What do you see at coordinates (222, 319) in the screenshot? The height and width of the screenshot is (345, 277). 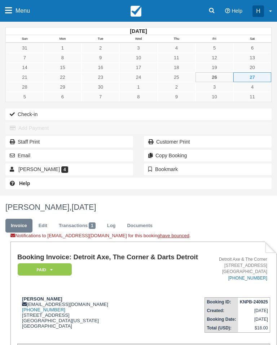 I see `th: Booking Date:` at bounding box center [222, 319].